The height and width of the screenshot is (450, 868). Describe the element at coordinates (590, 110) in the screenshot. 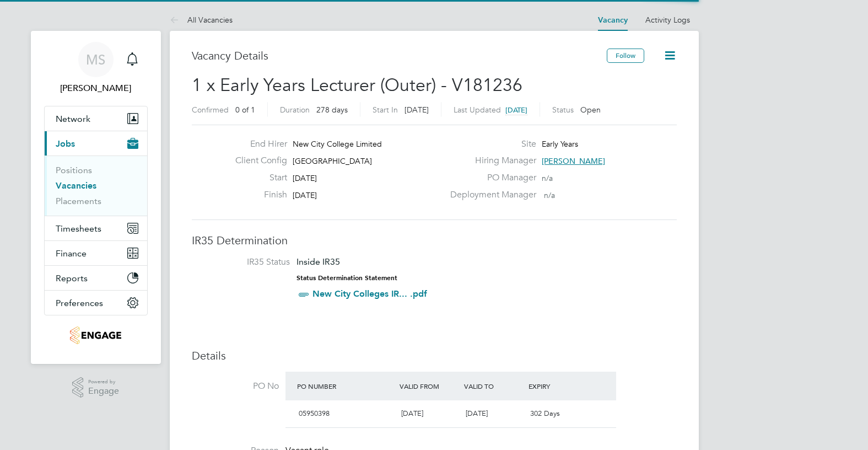

I see `span: Open` at that location.